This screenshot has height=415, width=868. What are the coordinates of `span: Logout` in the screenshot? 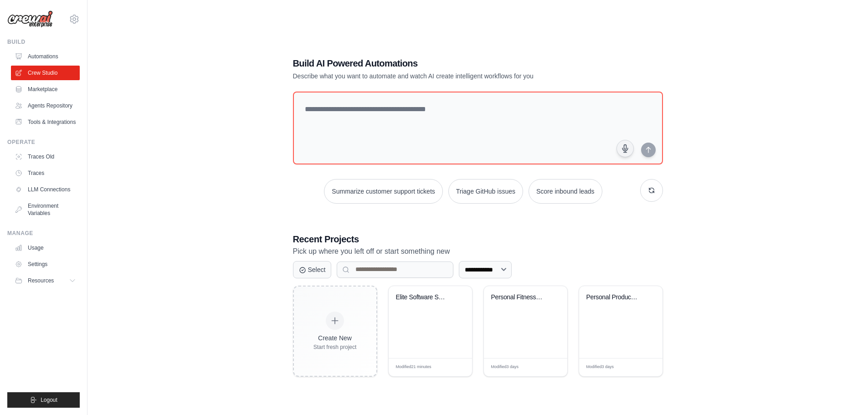 It's located at (49, 400).